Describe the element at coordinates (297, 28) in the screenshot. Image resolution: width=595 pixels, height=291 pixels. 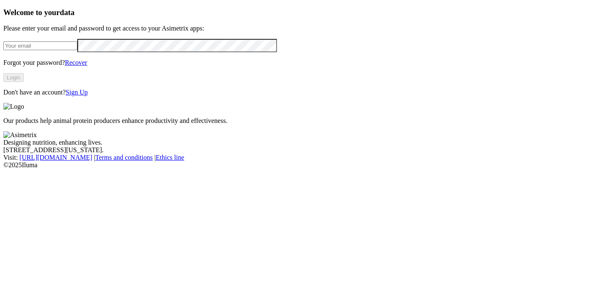
I see `p: Please enter your email and password to get access to your Asimetrix apps:` at that location.